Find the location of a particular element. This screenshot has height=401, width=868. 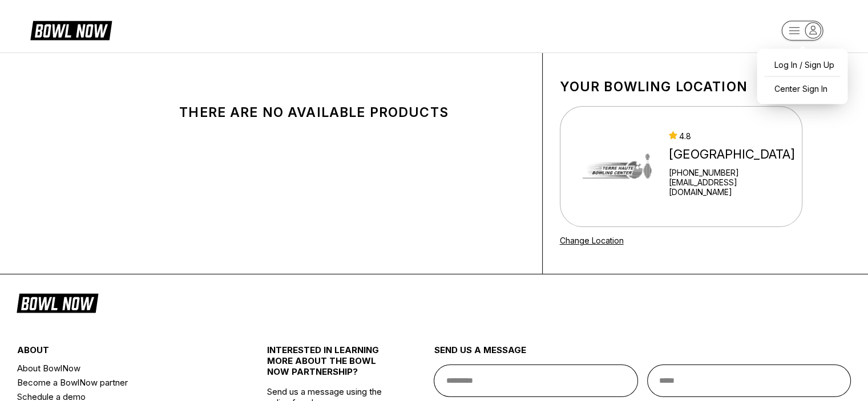

div: Log In / Sign Up is located at coordinates (802, 64).